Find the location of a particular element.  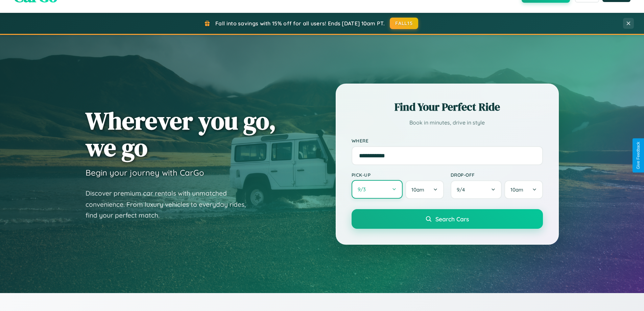

span: 9 / 3 is located at coordinates (363, 189).